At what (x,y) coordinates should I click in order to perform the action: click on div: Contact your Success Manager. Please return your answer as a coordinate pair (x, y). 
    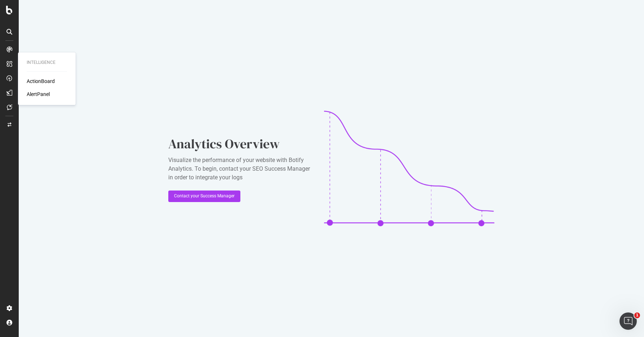
    Looking at the image, I should click on (204, 196).